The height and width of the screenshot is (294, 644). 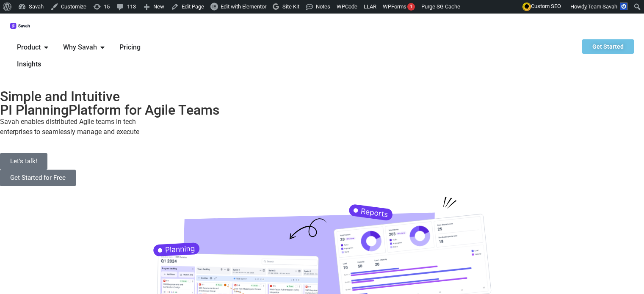 I want to click on span: Let’s talk!, so click(x=24, y=161).